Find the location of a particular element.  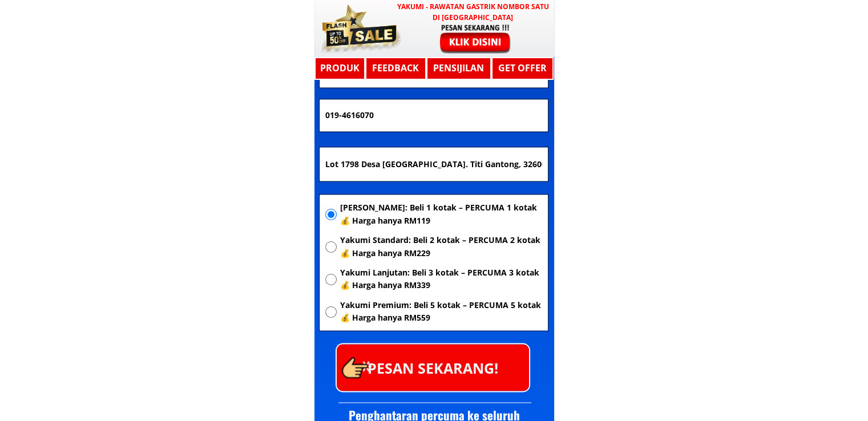

span: Yakumi Standard: Beli 2 kotak – PERCUMA 2 kotak 💰 Harga hanya RM229 is located at coordinates (440, 246).